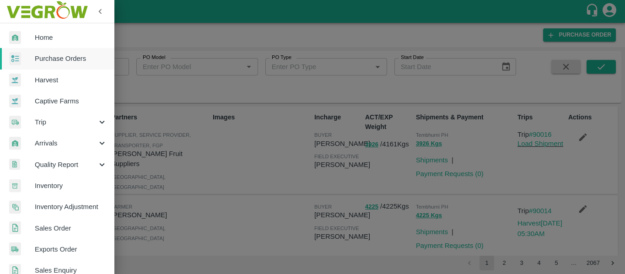 This screenshot has height=274, width=625. I want to click on span: Sales Order, so click(71, 228).